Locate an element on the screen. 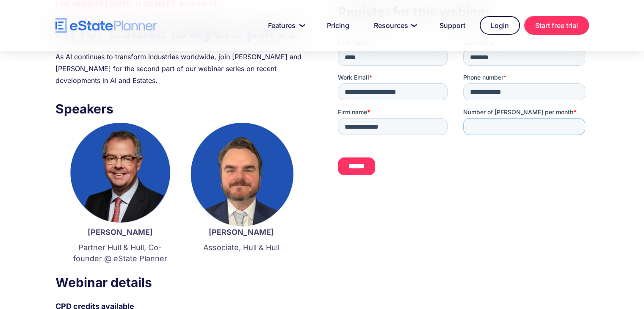 Image resolution: width=644 pixels, height=309 pixels. p: Partner Hull & Hull, Co-founder @ eState Planner is located at coordinates (120, 253).